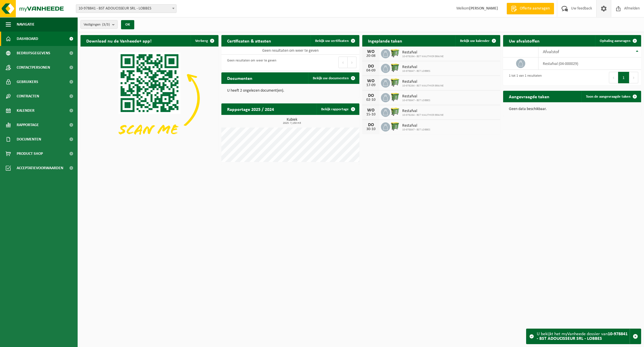  What do you see at coordinates (477, 41) in the screenshot?
I see `a: Bekijk uw kalender` at bounding box center [477, 41].